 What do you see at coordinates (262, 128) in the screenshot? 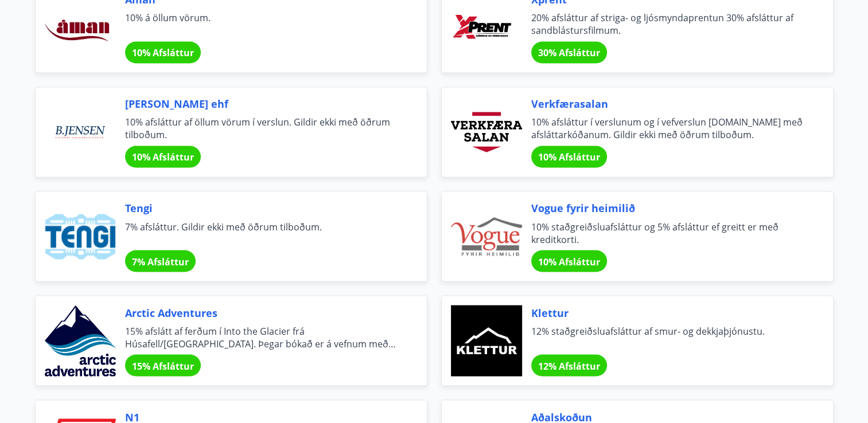
I see `span: 10% afsláttur af öllum vörum í verslun. Gildir ekki með öðrum tilboðum.` at bounding box center [262, 128].